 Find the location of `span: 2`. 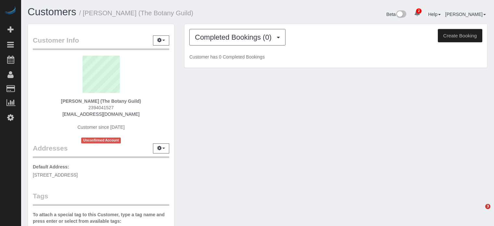

span: 2 is located at coordinates (419, 11).